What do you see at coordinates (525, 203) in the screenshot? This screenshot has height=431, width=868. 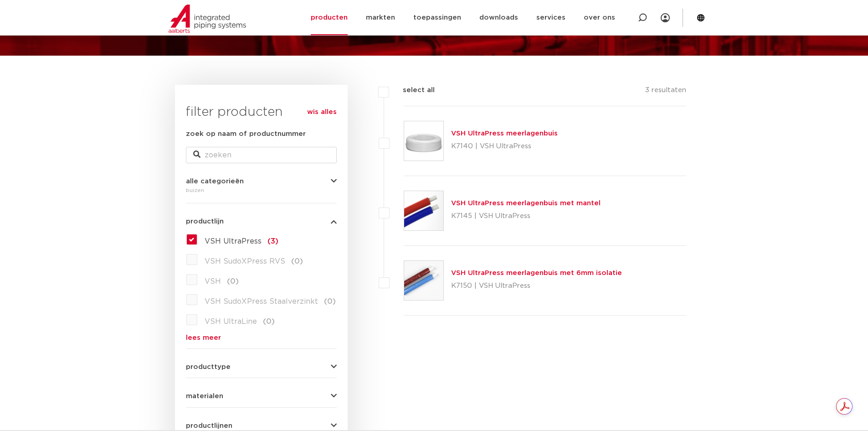 I see `a: VSH UltraPress meerlagenbuis met mantel` at bounding box center [525, 203].